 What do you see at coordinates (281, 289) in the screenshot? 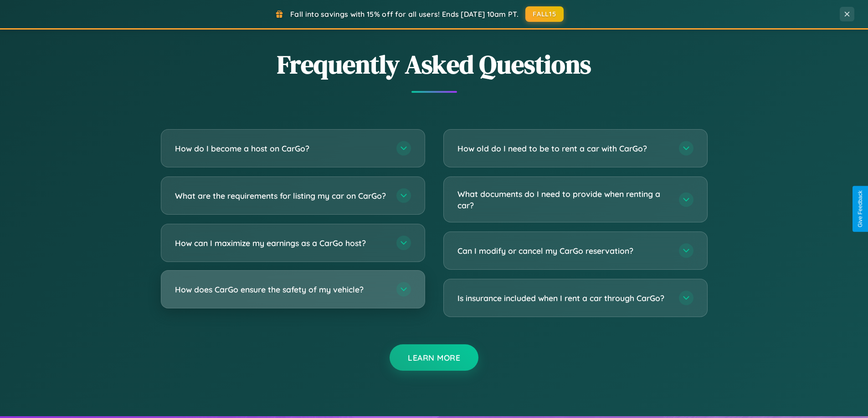
I see `h3: How does CarGo ensure the safety of my vehicle?` at bounding box center [281, 289].